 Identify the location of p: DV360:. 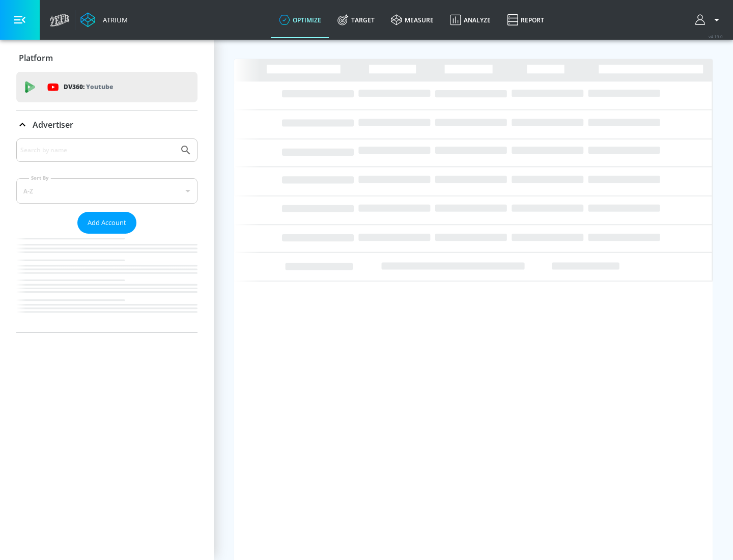
(88, 87).